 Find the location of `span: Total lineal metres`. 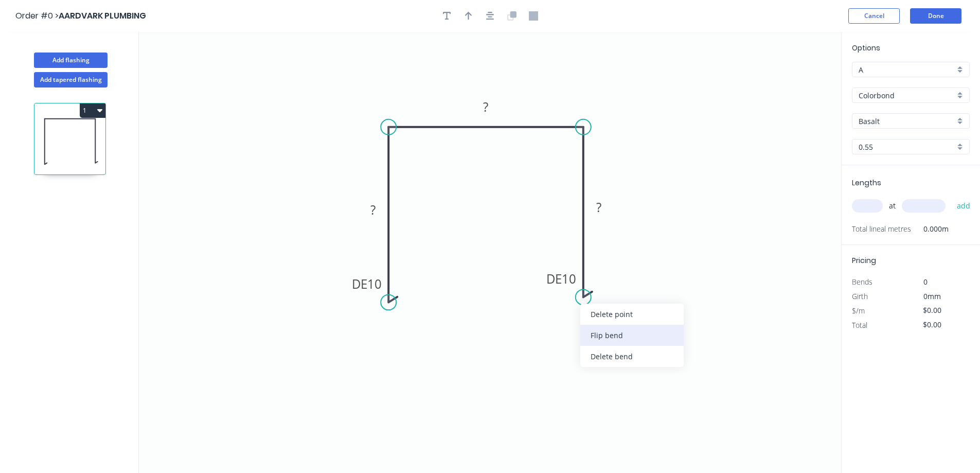

span: Total lineal metres is located at coordinates (881, 229).